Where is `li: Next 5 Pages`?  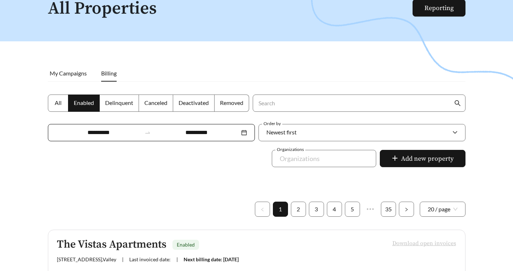
li: Next 5 Pages is located at coordinates (370, 210).